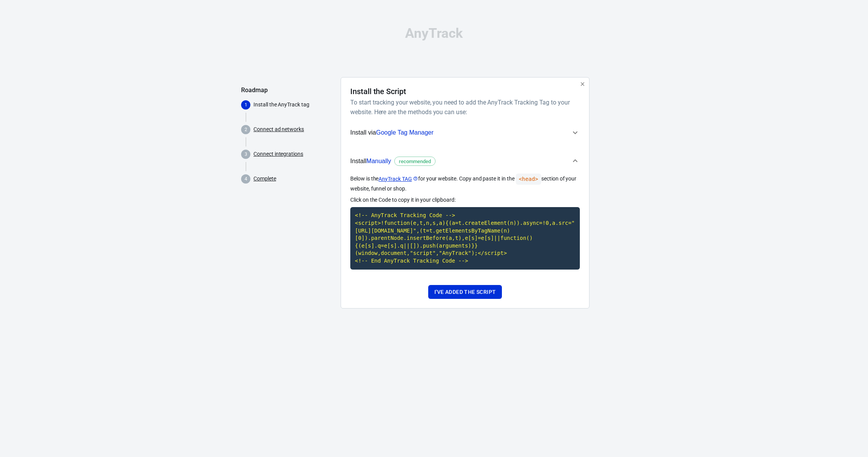  What do you see at coordinates (246, 154) in the screenshot?
I see `text: 3` at bounding box center [246, 154].